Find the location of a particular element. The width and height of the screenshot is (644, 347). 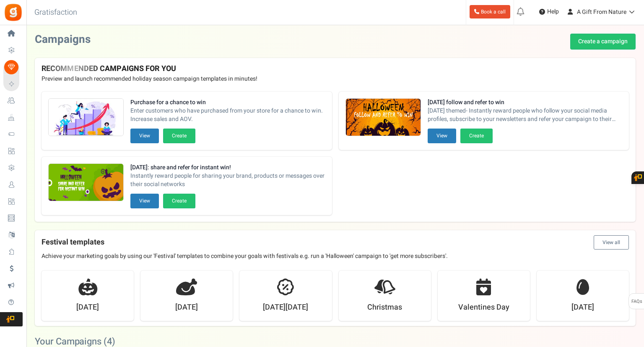

p: Achieve your marketing goals by using our 'Festival' templates to combine your goals with festiva... is located at coordinates (335, 256).